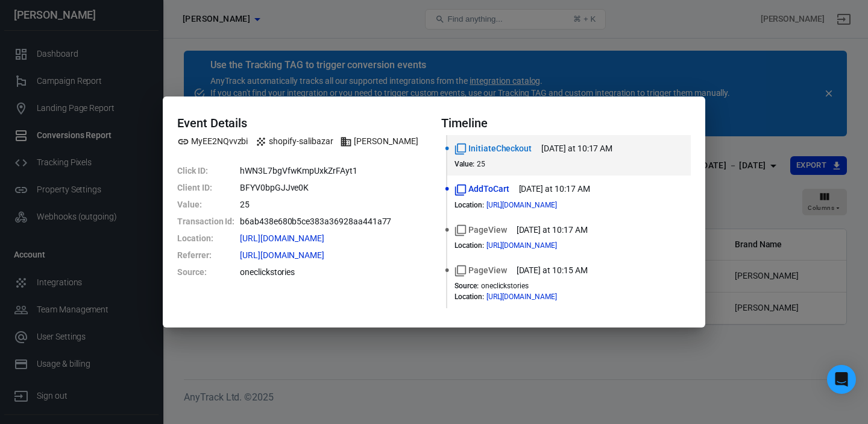 The width and height of the screenshot is (868, 424). What do you see at coordinates (566, 123) in the screenshot?
I see `h4: Timeline` at bounding box center [566, 123].